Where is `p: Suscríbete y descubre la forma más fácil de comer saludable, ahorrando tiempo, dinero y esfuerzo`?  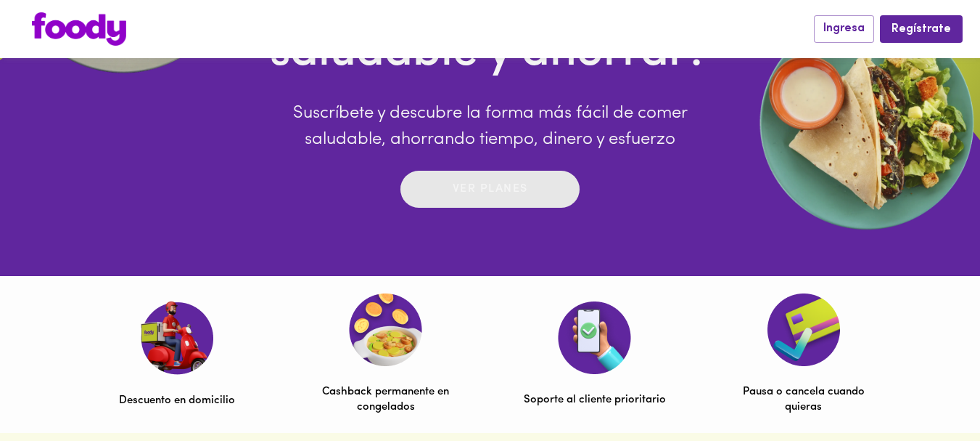
p: Suscríbete y descubre la forma más fácil de comer saludable, ahorrando tiempo, dinero y esfuerzo is located at coordinates (490, 126).